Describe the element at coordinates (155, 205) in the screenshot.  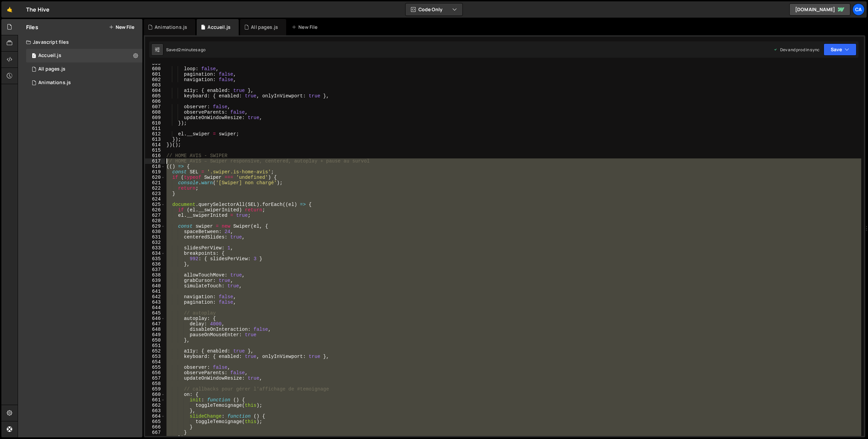
I see `div: 625` at that location.